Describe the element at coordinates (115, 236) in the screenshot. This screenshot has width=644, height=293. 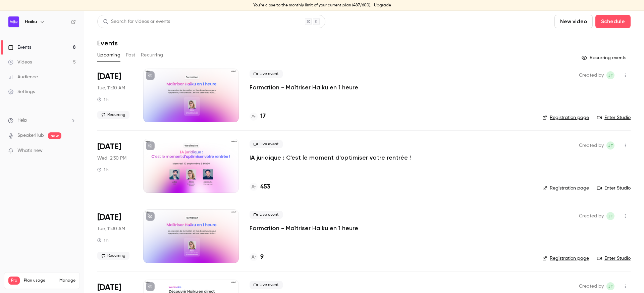
I see `div: Sep 16 Tue, 11:30 AM (Europe/Paris)` at that location.